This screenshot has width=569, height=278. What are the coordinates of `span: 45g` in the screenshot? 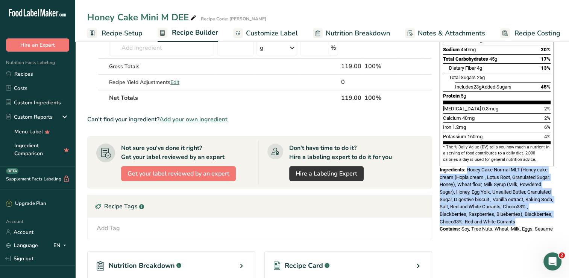 It's located at (493, 59).